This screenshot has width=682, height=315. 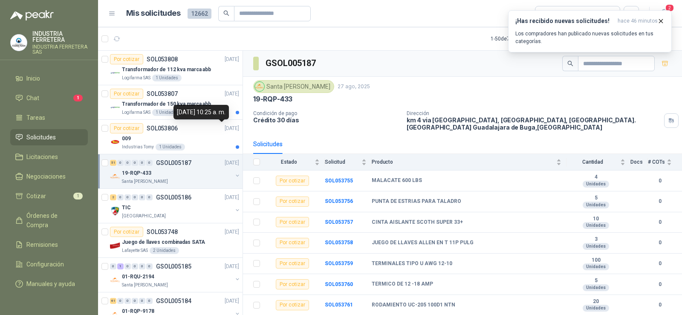 I want to click on b: 3, so click(x=596, y=240).